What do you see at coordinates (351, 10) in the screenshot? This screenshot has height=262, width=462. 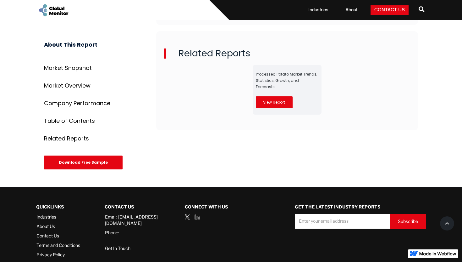 I see `a: About` at bounding box center [351, 10].